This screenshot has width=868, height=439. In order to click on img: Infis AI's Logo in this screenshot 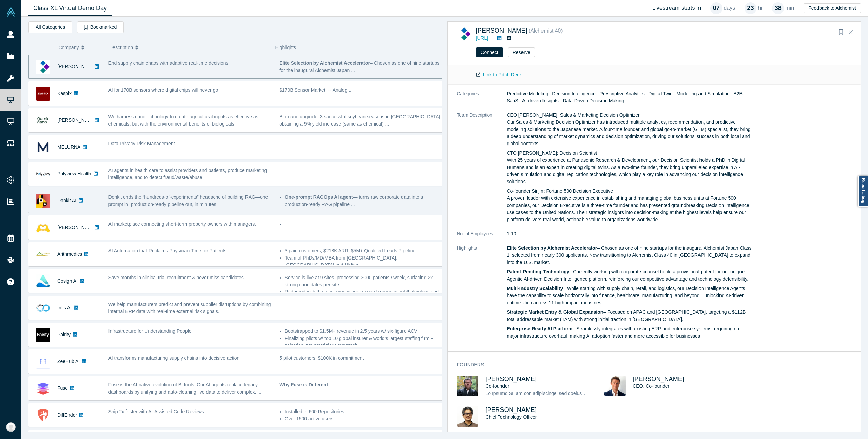, I will do `click(43, 308)`.